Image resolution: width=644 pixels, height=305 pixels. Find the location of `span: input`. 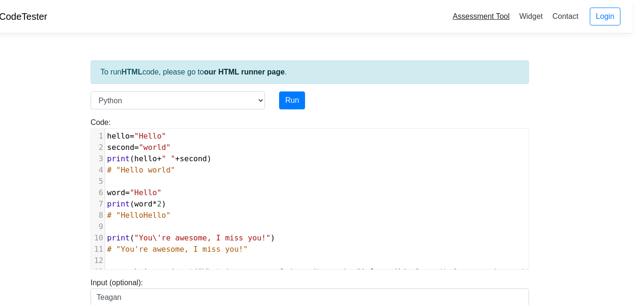

span: input is located at coordinates (182, 272).